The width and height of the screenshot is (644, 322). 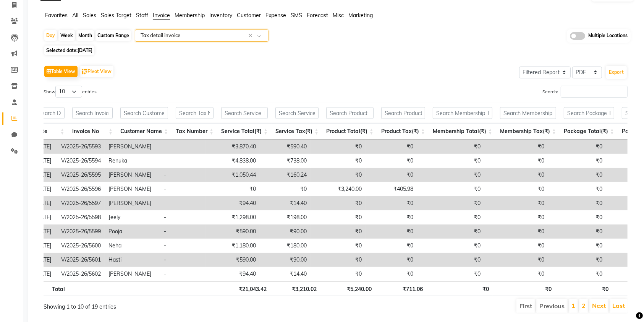 What do you see at coordinates (251, 36) in the screenshot?
I see `span: Clear all` at bounding box center [251, 36].